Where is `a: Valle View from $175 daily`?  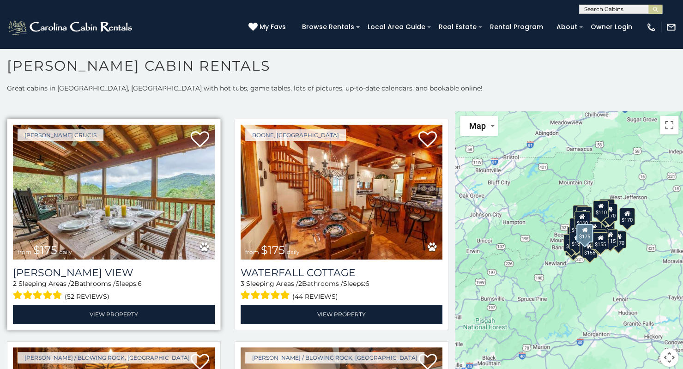 a: Valle View from $175 daily is located at coordinates (114, 192).